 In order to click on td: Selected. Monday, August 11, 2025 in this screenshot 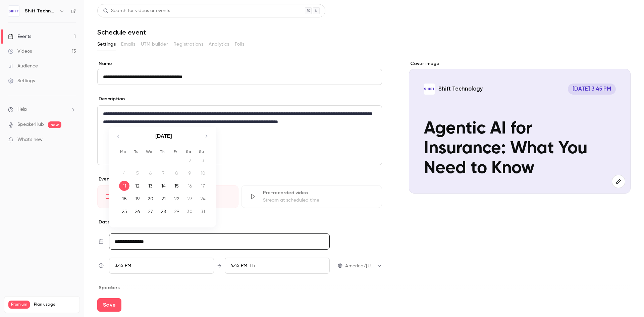, I will do `click(124, 186)`.